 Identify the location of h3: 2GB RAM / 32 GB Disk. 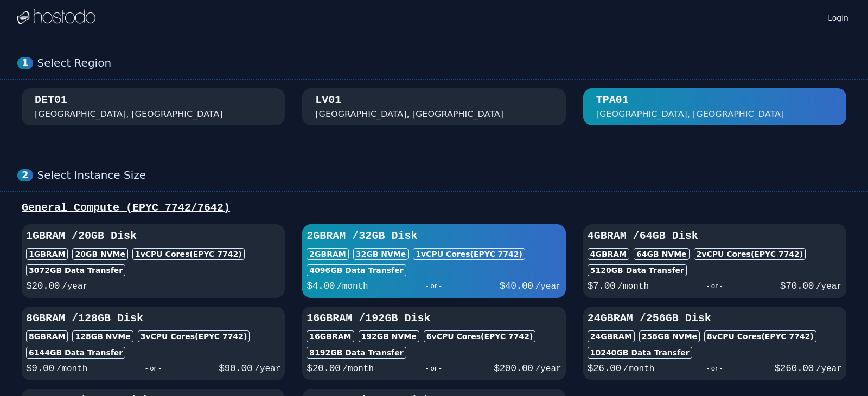
(433, 237).